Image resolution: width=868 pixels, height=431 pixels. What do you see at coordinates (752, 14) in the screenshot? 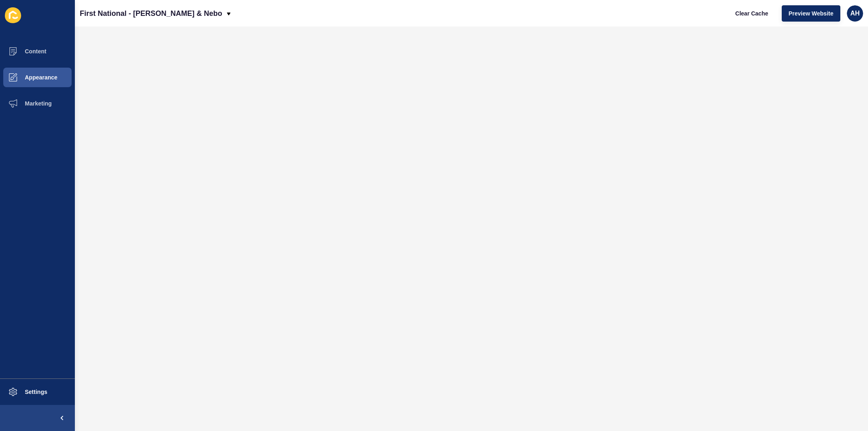
I see `span: Clear Cache` at bounding box center [752, 14].